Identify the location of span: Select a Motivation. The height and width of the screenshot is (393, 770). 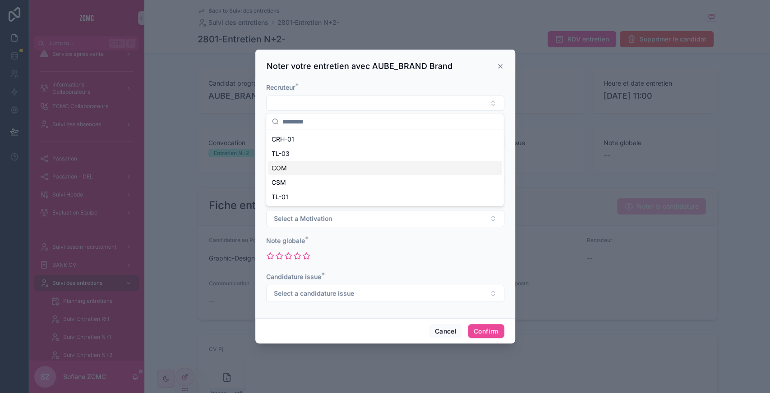
(303, 219).